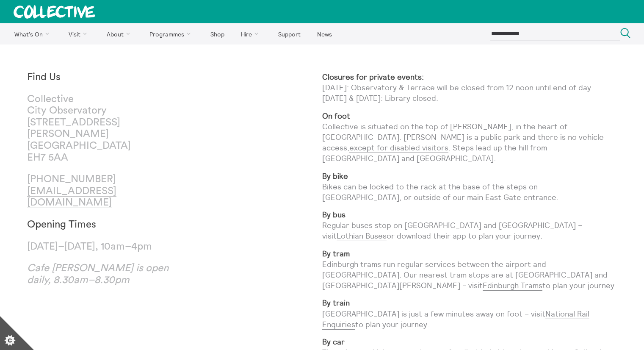  What do you see at coordinates (336, 253) in the screenshot?
I see `strong: By tram` at bounding box center [336, 253].